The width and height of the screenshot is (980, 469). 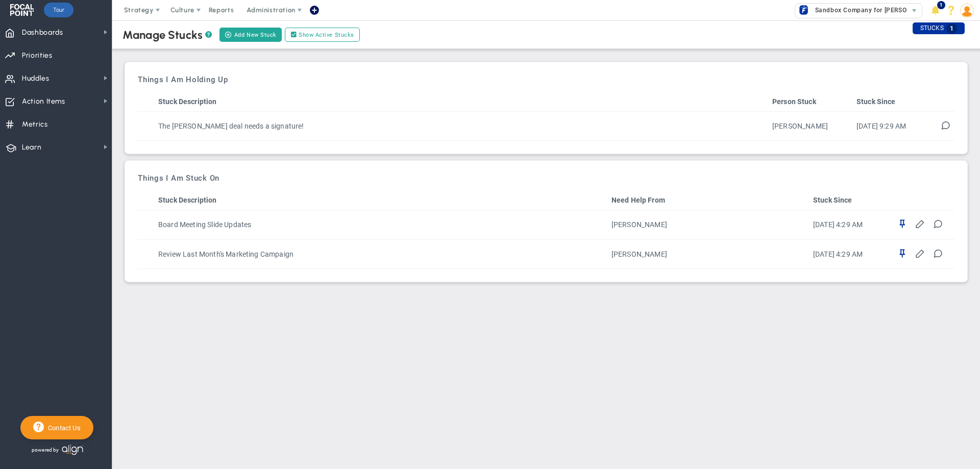 I want to click on div: Powered by Align, so click(x=73, y=450).